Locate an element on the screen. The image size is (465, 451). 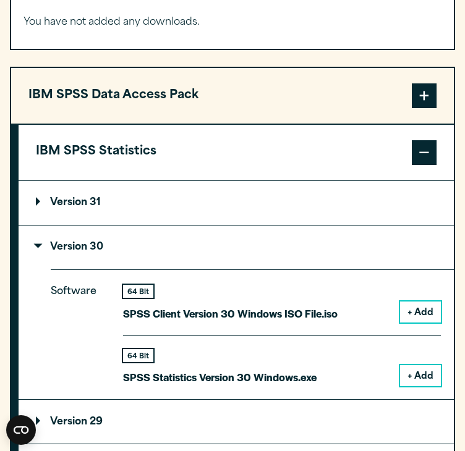
summary: Version 31 is located at coordinates (236, 203).